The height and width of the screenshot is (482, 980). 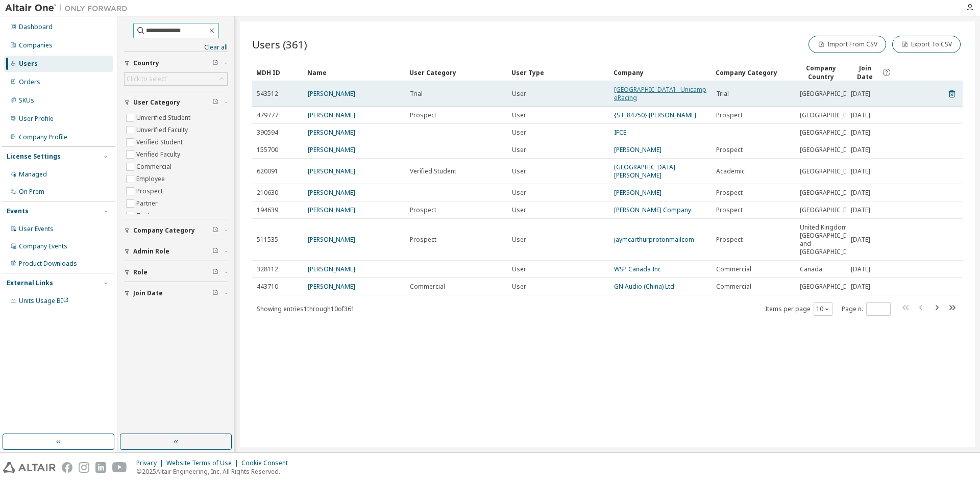 I want to click on span: Admin Role, so click(x=151, y=251).